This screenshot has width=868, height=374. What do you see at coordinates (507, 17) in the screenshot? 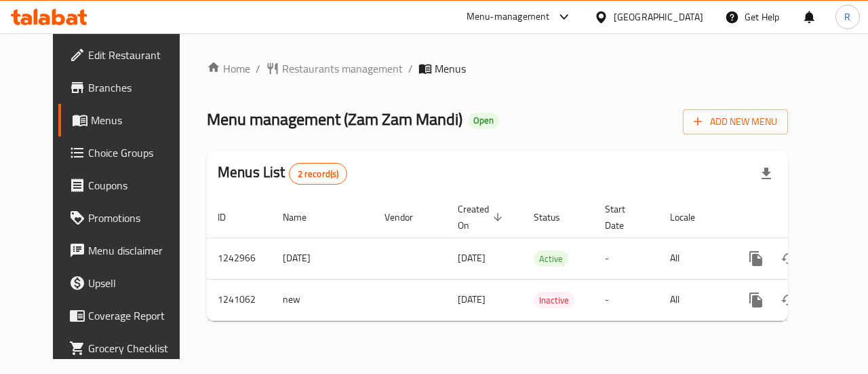
I see `div: Menu-management` at bounding box center [507, 17].